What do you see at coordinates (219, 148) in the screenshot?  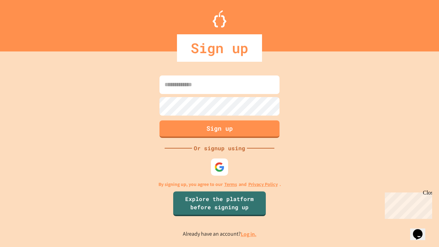 I see `div: Or signup using` at bounding box center [219, 148].